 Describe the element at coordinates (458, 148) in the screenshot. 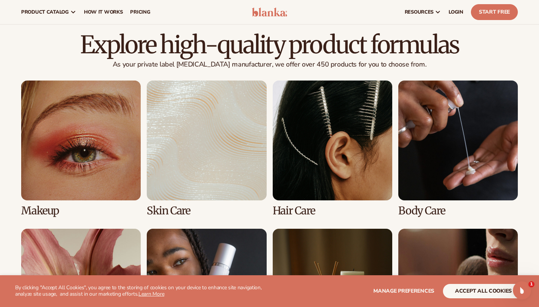

I see `div: 4 / 8` at that location.